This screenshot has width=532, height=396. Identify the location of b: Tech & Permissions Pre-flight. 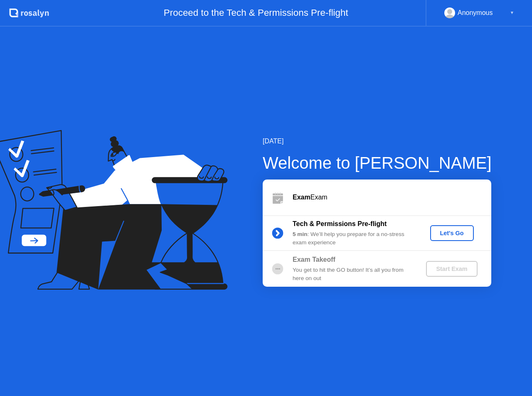
(340, 224).